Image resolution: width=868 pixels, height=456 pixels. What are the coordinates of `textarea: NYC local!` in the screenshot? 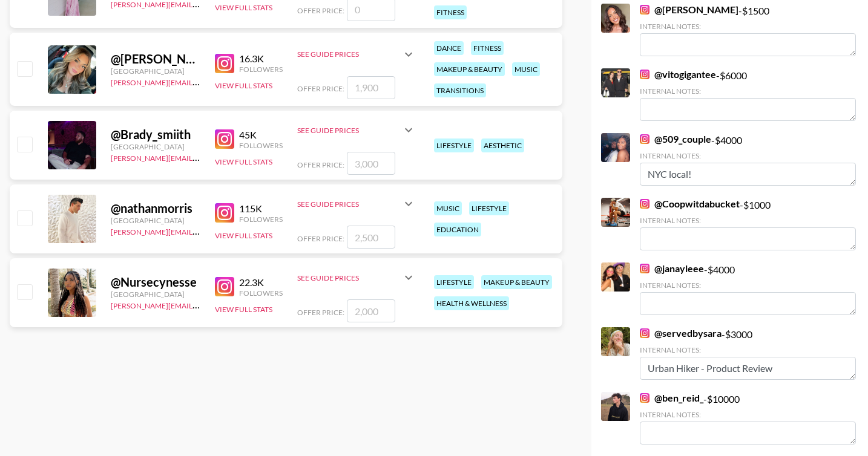 It's located at (747, 174).